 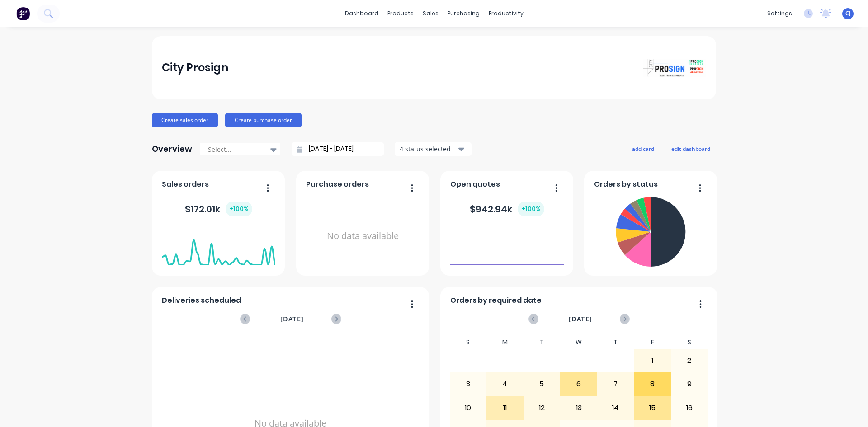 I want to click on div: 16, so click(x=689, y=408).